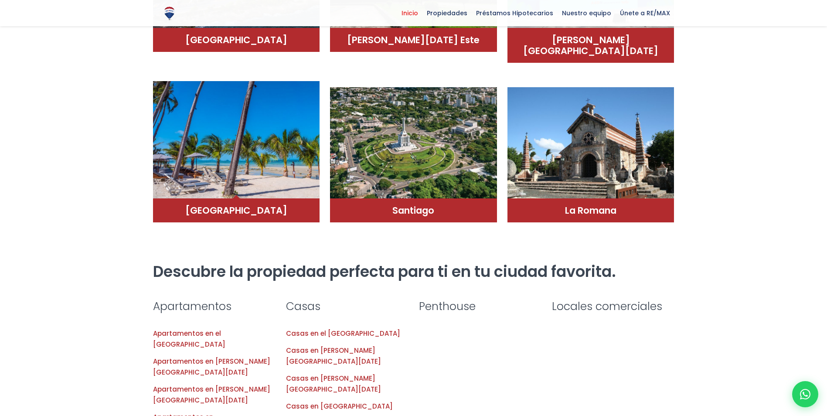 This screenshot has width=827, height=416. I want to click on span: Inicio, so click(410, 13).